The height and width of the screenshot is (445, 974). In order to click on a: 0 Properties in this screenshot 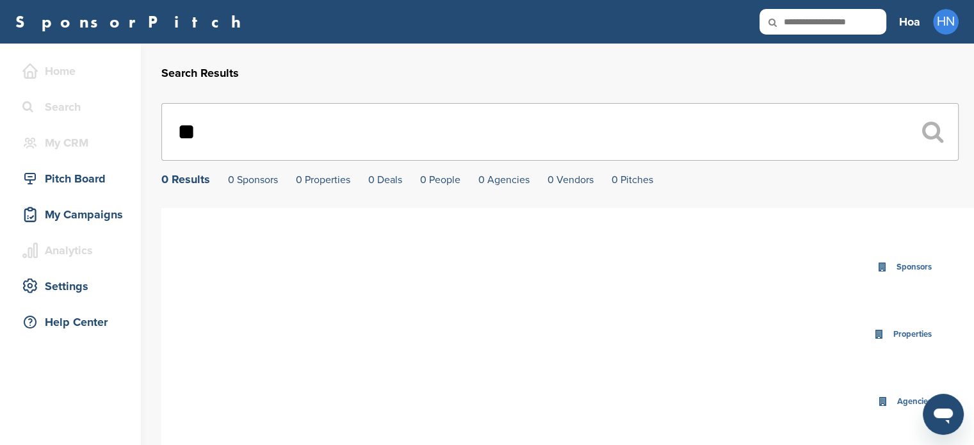, I will do `click(323, 180)`.